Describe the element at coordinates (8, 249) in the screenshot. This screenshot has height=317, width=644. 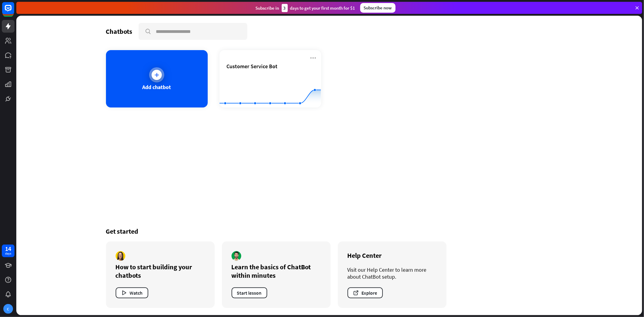
I see `div: 14` at that location.